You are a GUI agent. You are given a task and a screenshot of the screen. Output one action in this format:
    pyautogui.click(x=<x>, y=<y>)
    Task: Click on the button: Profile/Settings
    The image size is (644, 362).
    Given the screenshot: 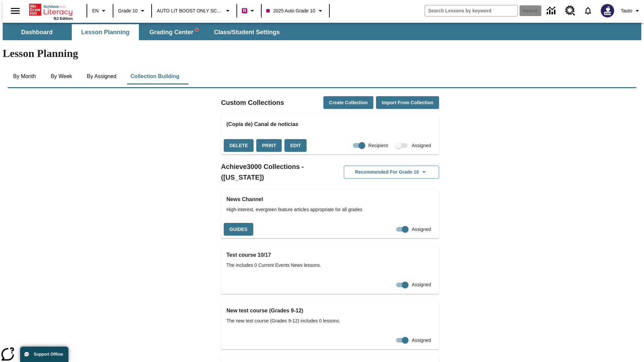 What is the action you would take?
    pyautogui.click(x=631, y=11)
    